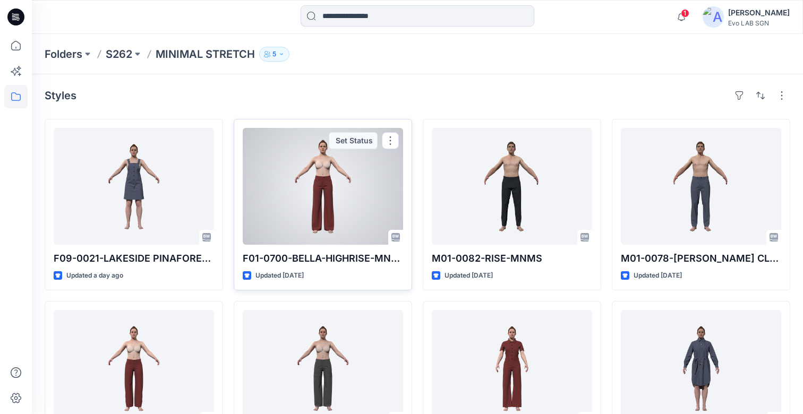 This screenshot has height=414, width=803. I want to click on p: S262, so click(119, 54).